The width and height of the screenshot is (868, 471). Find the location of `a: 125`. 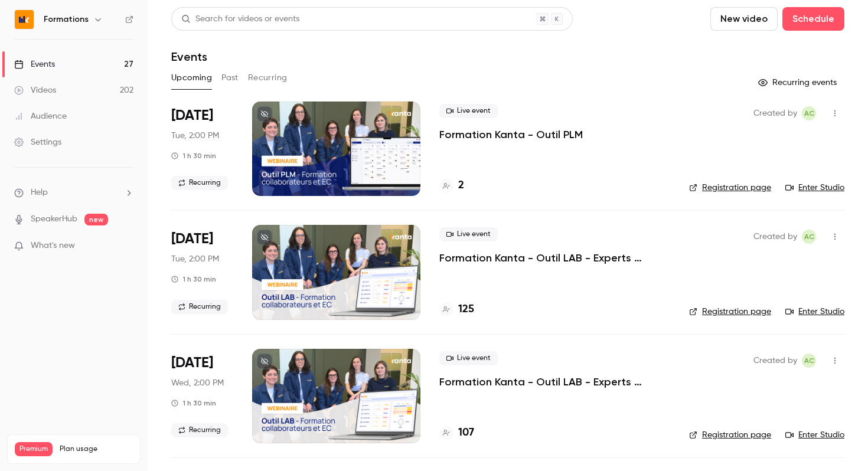

a: 125 is located at coordinates (456, 309).